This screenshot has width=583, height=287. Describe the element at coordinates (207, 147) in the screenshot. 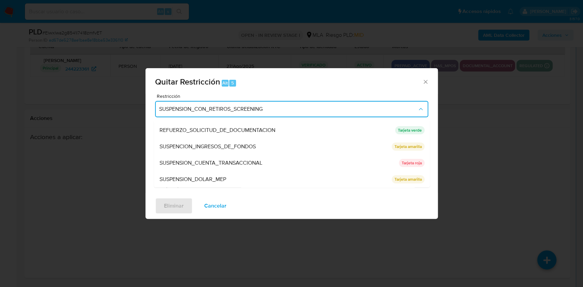

I see `span: SUSPENCION_INGRESOS_DE_FONDOS` at that location.